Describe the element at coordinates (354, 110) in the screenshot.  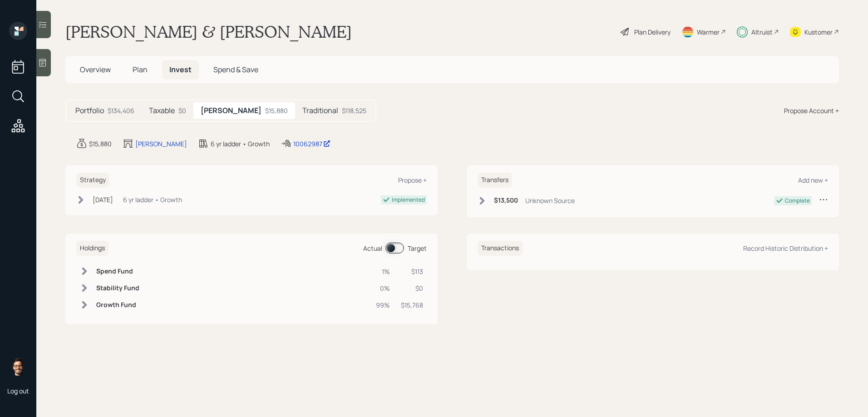
I see `div: $118,525` at that location.